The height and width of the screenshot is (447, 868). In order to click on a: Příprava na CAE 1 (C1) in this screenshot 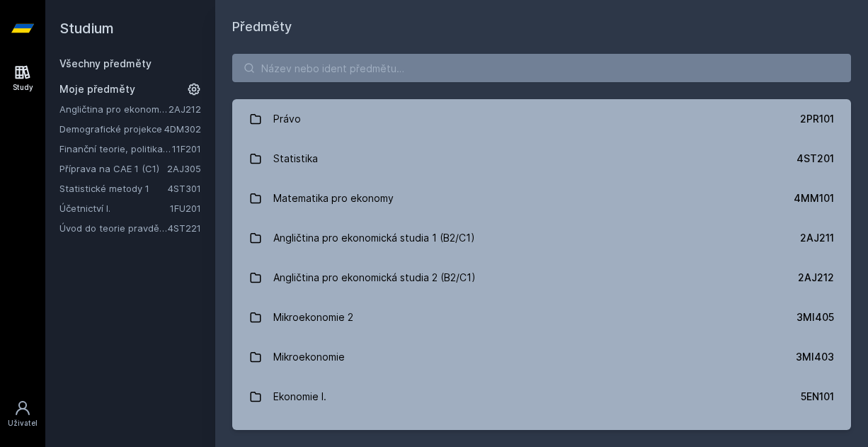, I will do `click(113, 168)`.